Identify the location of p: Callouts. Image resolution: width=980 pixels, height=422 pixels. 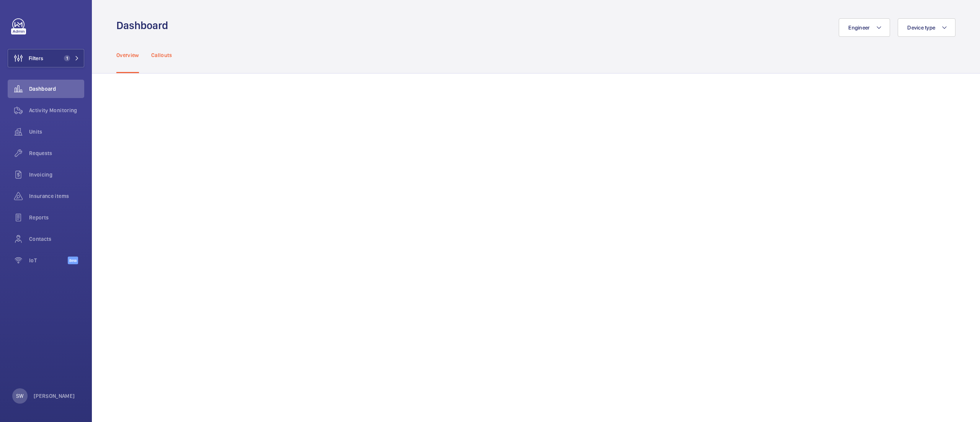
(162, 55).